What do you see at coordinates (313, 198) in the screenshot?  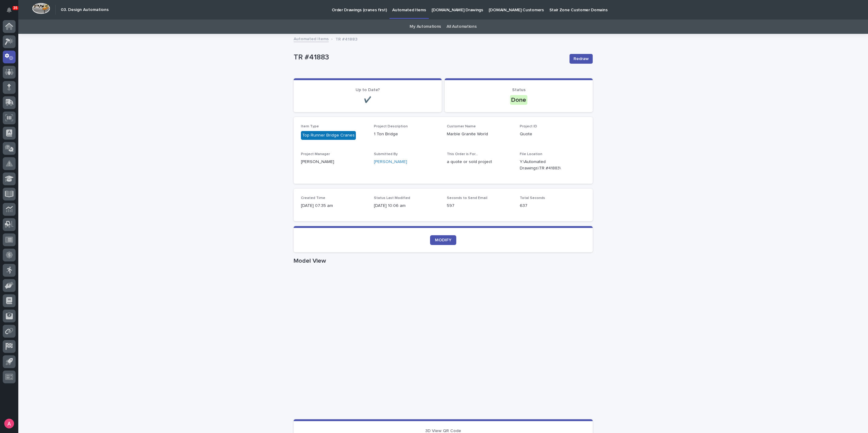 I see `span: Created Time` at bounding box center [313, 198].